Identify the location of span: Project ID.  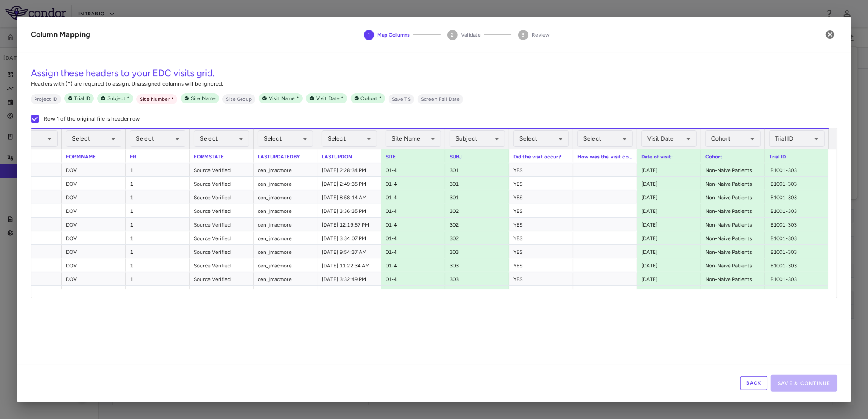
(45, 100).